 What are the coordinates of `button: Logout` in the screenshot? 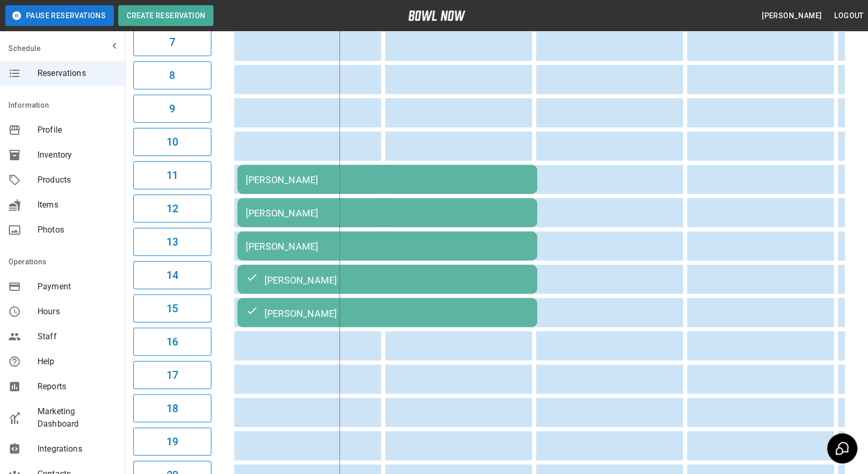 It's located at (849, 16).